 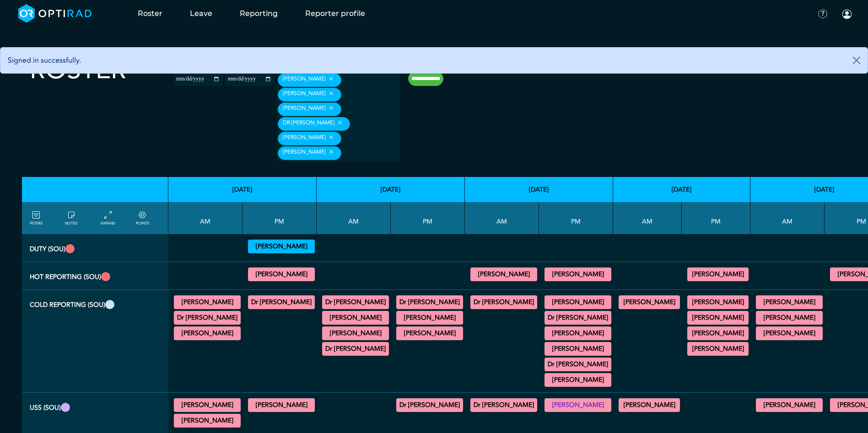 I want to click on div: General CT/General MRI 08:00 - 10:30, so click(x=789, y=318).